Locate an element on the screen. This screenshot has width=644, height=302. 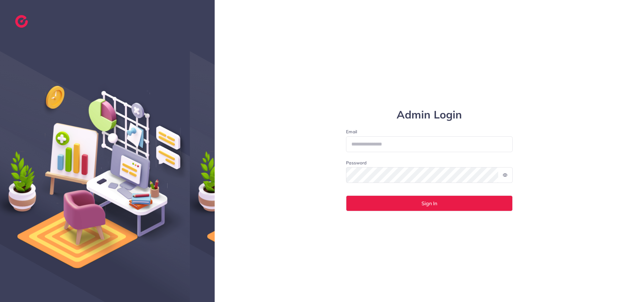
h1: Admin Login is located at coordinates (429, 115).